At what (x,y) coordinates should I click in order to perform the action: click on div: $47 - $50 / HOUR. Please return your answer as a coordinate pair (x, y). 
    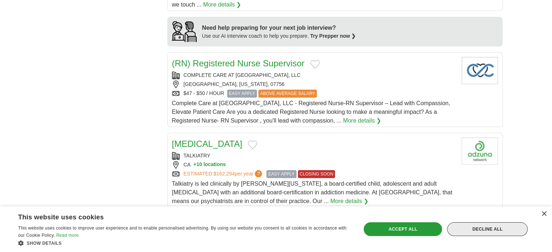
    Looking at the image, I should click on (314, 94).